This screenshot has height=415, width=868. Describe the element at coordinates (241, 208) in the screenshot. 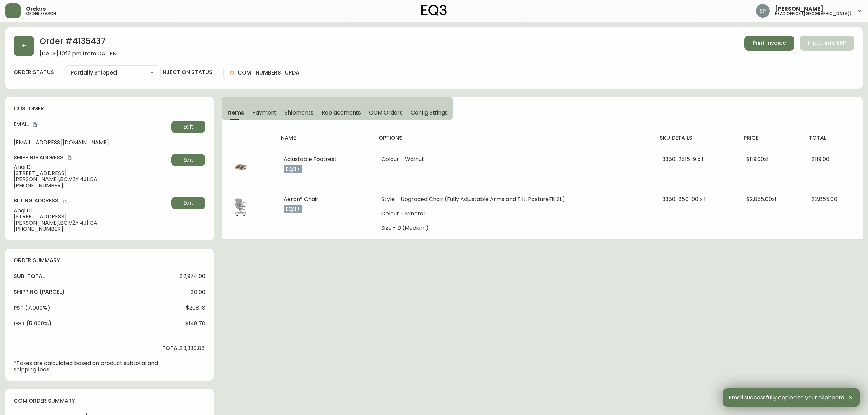

I see `img: 0822fe5a-213f-45c7-b14c-cef6ebddc79fOptional[Aeron-2023-LPs_0005_850-00.jpg].jpg` at that location.